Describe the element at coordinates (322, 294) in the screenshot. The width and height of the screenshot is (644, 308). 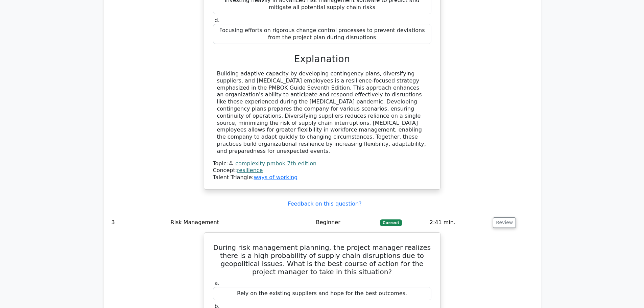
I see `div: Rely on the existing suppliers and hope for the best outcomes.` at that location.